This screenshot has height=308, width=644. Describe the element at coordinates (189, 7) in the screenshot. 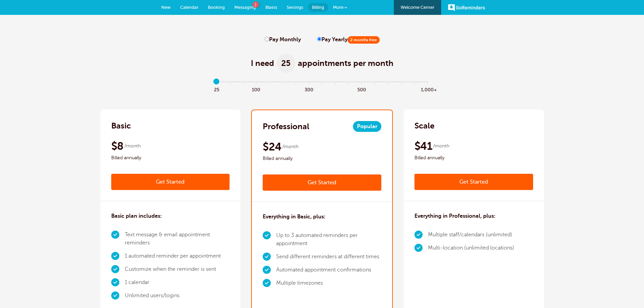

I see `span: Calendar` at that location.